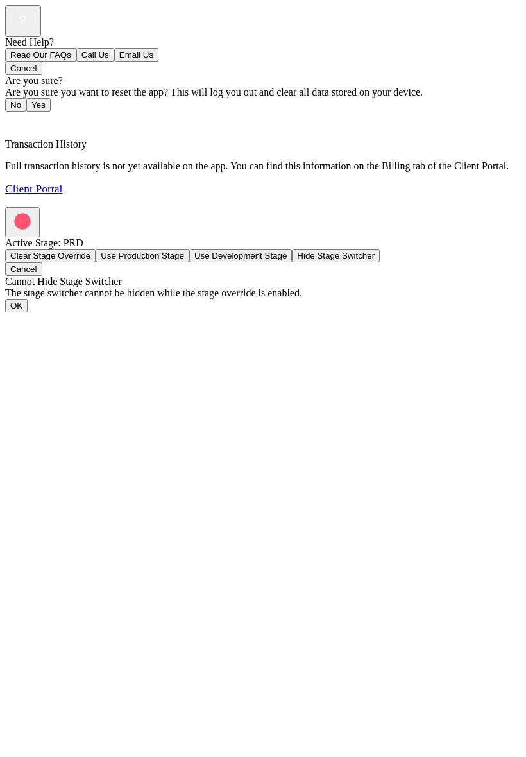 The height and width of the screenshot is (757, 526). I want to click on button: No, so click(15, 105).